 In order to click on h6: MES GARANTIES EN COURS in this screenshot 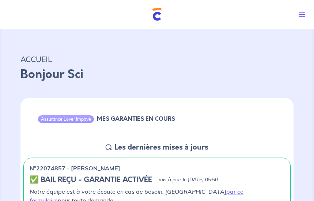, I will do `click(136, 119)`.